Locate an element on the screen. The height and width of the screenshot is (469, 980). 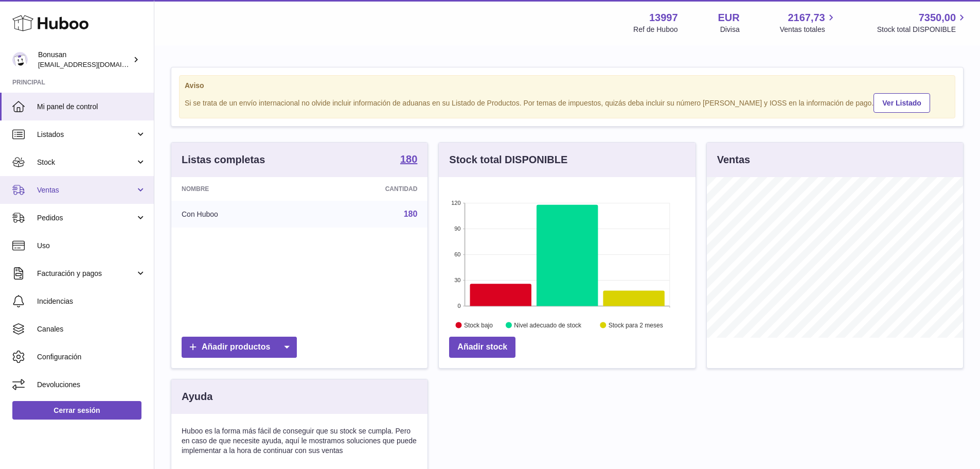
p: Huboo es la forma más fácil de conseguir que su stock se cumpla. Pero en caso de que necesite ayu... is located at coordinates (299, 441).